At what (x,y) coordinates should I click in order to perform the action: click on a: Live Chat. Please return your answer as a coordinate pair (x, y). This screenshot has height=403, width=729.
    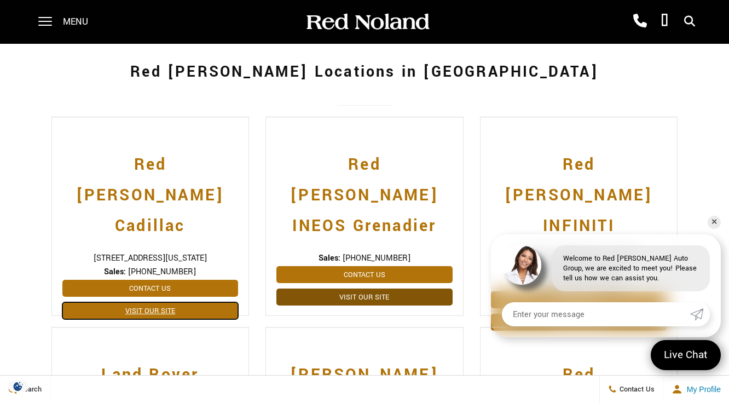
    Looking at the image, I should click on (686, 355).